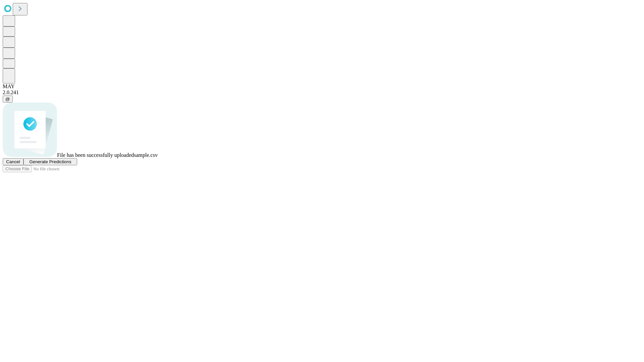  I want to click on button: Generate Predictions, so click(50, 162).